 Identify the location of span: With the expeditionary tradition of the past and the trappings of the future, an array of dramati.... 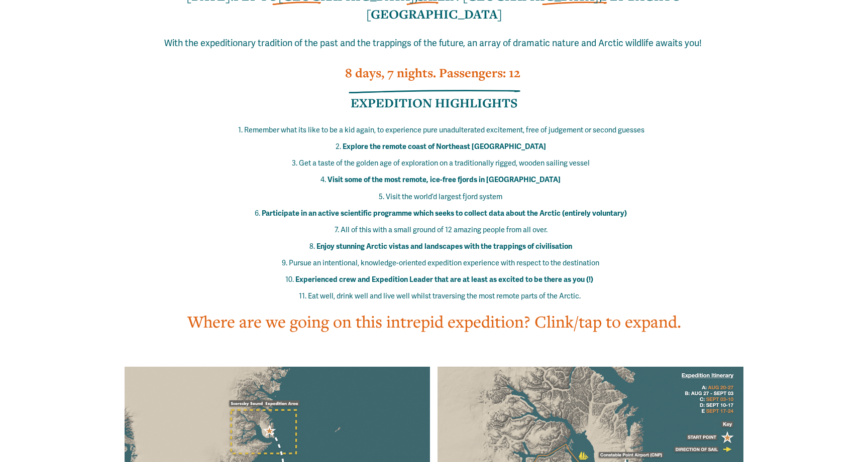
(433, 43).